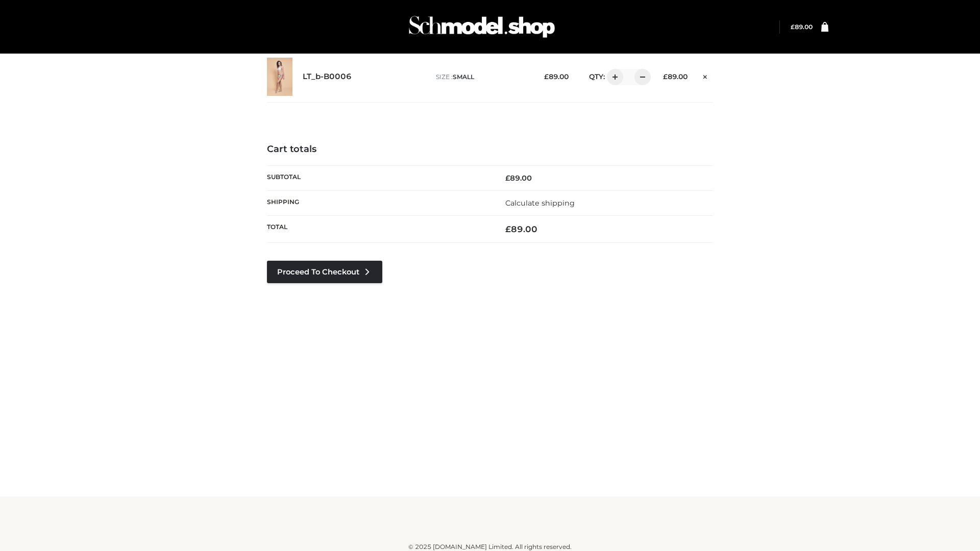 The image size is (980, 551). Describe the element at coordinates (490, 150) in the screenshot. I see `h4: Cart totals` at that location.